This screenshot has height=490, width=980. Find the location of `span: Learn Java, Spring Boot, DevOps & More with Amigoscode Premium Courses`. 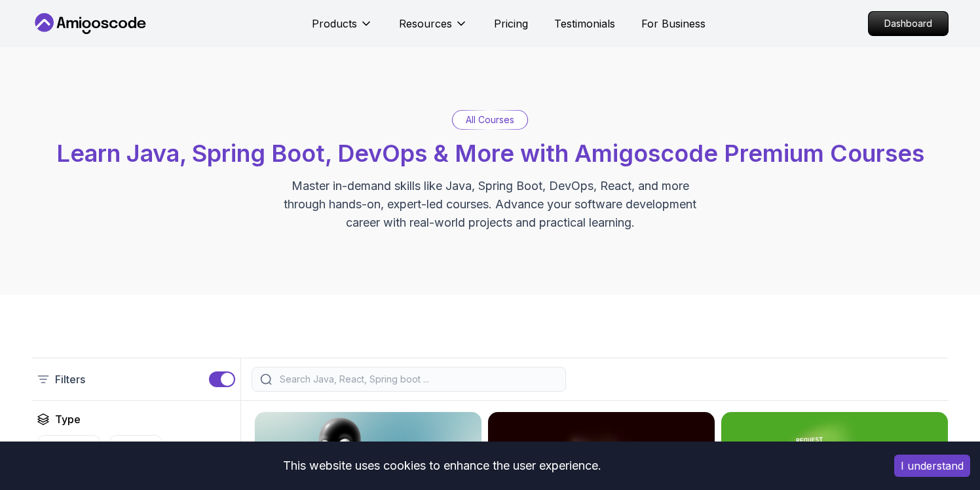

span: Learn Java, Spring Boot, DevOps & More with Amigoscode Premium Courses is located at coordinates (490, 153).